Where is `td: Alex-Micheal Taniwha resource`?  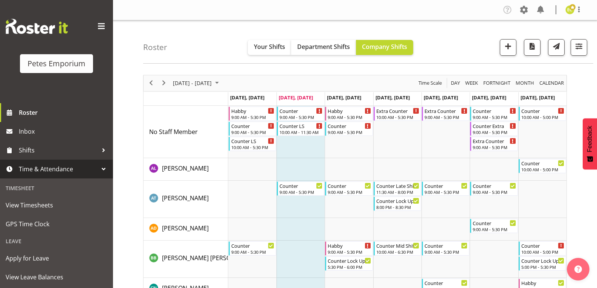 td: Alex-Micheal Taniwha resource is located at coordinates (186, 199).